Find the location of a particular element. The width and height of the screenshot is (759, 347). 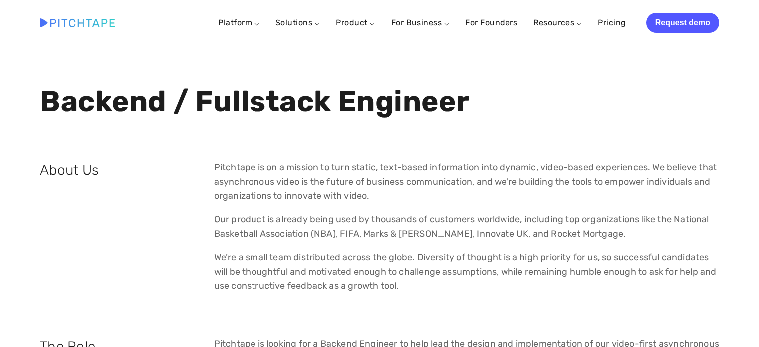

a: Product ⌵ is located at coordinates (355, 22).